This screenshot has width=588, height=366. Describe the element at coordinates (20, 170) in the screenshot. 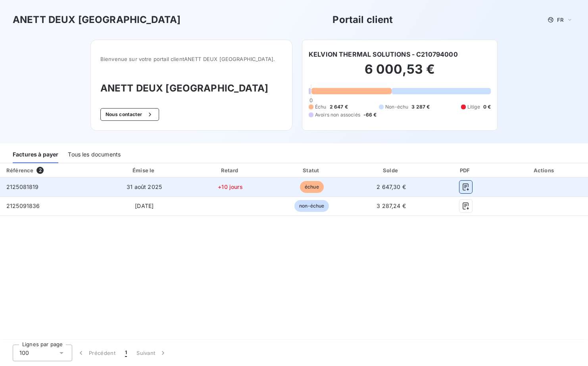

I see `div: Référence` at that location.